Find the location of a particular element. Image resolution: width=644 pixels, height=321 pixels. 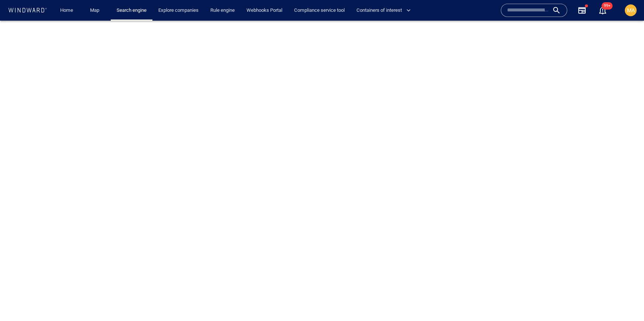

span: MA is located at coordinates (630, 10).